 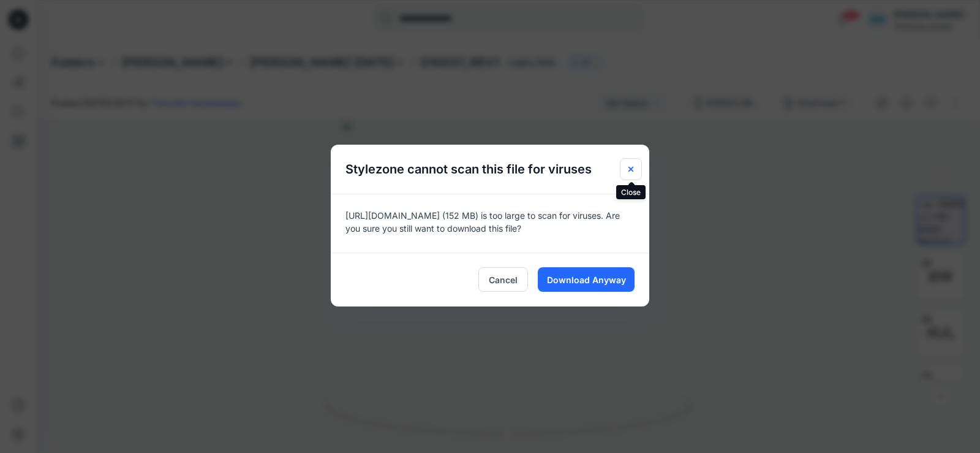 What do you see at coordinates (587, 280) in the screenshot?
I see `span: Download Anyway` at bounding box center [587, 280].